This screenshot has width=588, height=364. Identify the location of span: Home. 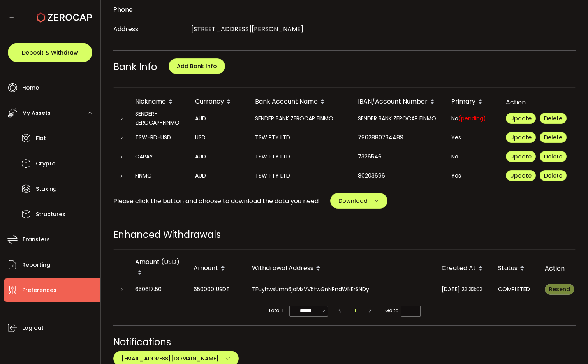
(31, 88).